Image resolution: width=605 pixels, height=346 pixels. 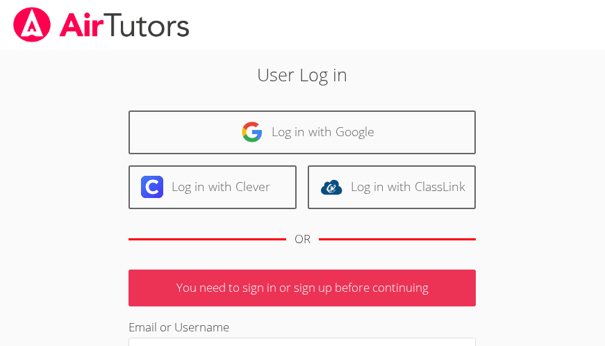 What do you see at coordinates (331, 187) in the screenshot?
I see `img: classlink-logo-d6bb404cc1216ec64c9a2012d9dc4662098be43eaf13dc465df04b49fa7ab582.svg` at bounding box center [331, 187].